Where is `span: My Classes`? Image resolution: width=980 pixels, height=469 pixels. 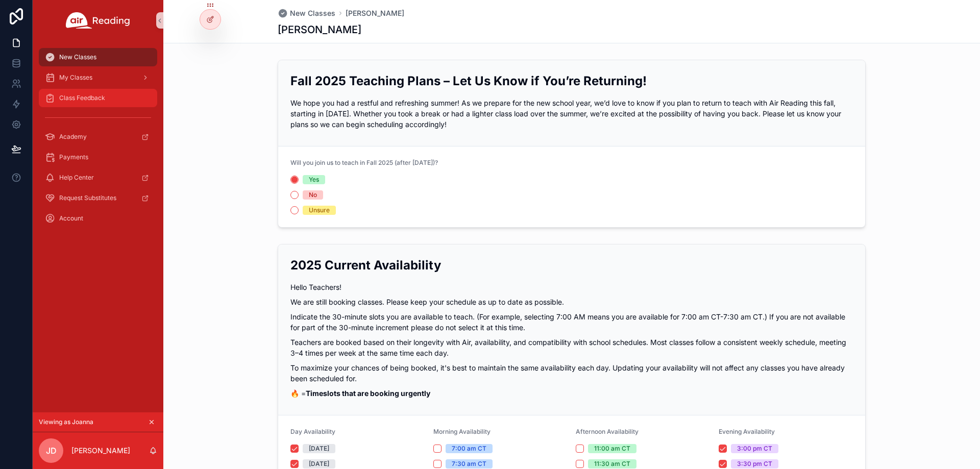
span: My Classes is located at coordinates (75, 77).